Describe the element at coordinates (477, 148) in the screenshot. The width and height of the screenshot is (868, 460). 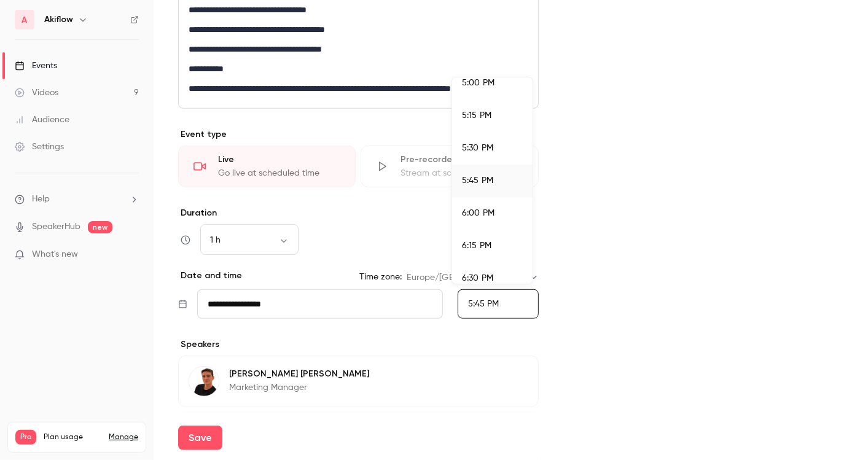
I see `span: 5:30 PM` at that location.